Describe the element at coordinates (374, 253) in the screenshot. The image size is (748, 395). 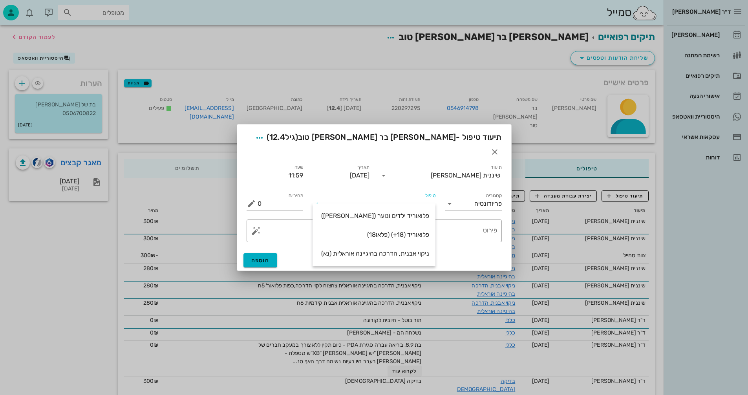
I see `div: ניקוי אבנית, הדרכה בהיגיינה אוראלית (נא)` at that location.